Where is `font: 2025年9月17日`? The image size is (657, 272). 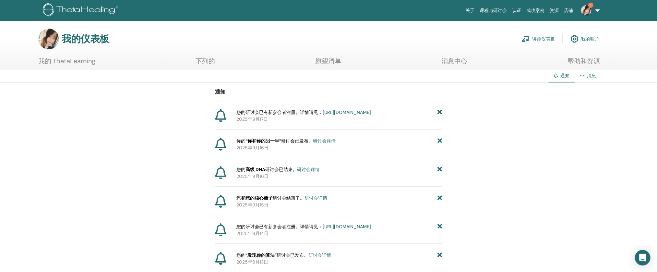 font: 2025年9月17日 is located at coordinates (252, 119).